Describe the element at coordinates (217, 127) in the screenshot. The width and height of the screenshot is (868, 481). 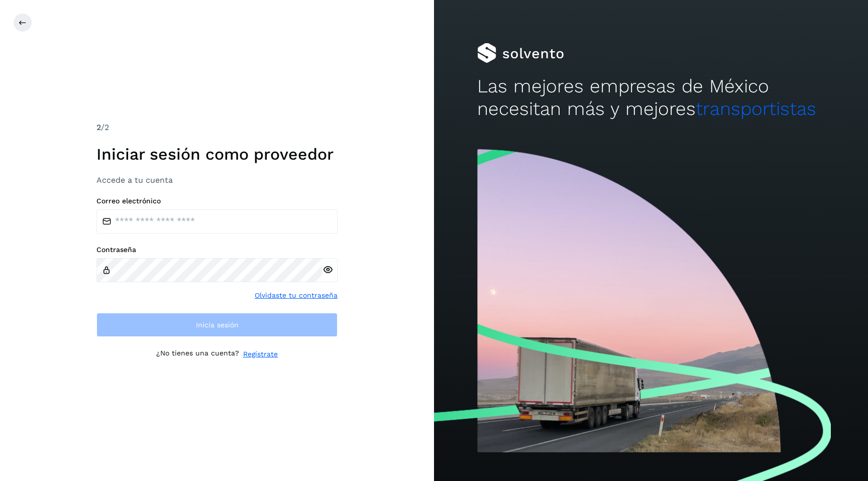
I see `div: /2` at that location.